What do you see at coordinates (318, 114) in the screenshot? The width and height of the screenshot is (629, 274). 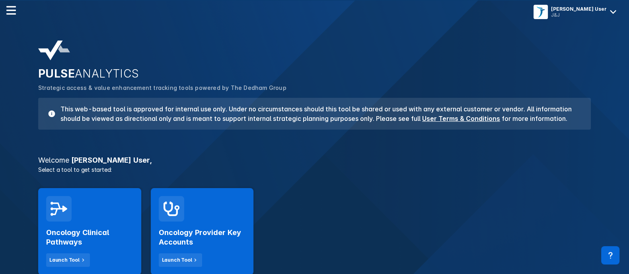 I see `h3: This web-based tool is approved for internal use only. Under no circumstances should this tool be...` at bounding box center [318, 114].